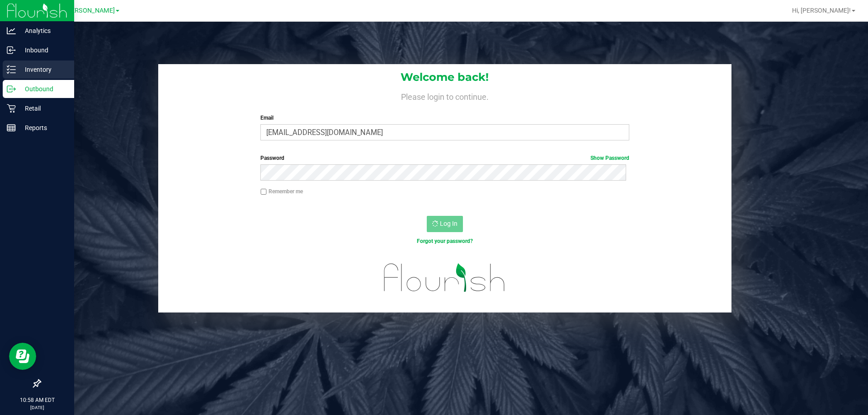  What do you see at coordinates (281, 191) in the screenshot?
I see `label: Remember me` at bounding box center [281, 191].